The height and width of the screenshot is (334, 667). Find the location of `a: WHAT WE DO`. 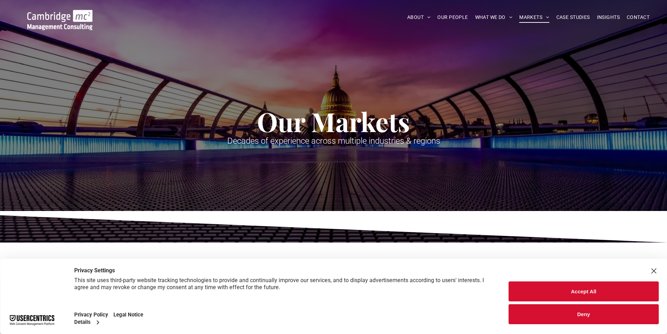

a: WHAT WE DO is located at coordinates (494, 17).